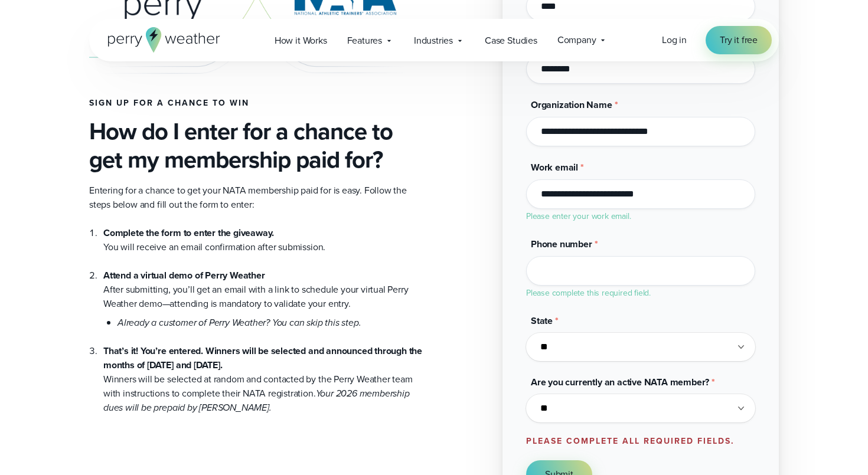 The width and height of the screenshot is (868, 475). I want to click on a: Log in, so click(674, 40).